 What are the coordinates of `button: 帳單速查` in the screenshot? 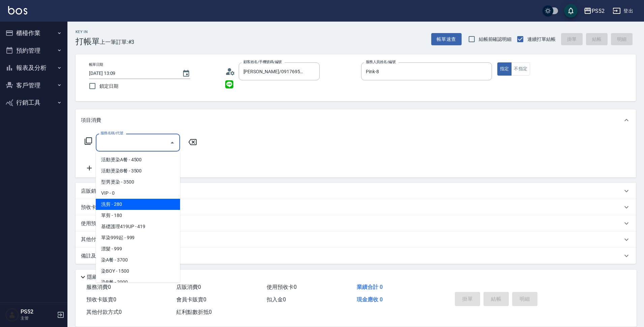 It's located at (446, 39).